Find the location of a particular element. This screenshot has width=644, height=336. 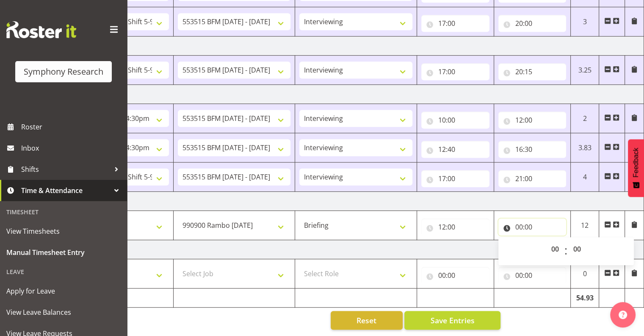

button: Feedback - Show survey is located at coordinates (636, 168).